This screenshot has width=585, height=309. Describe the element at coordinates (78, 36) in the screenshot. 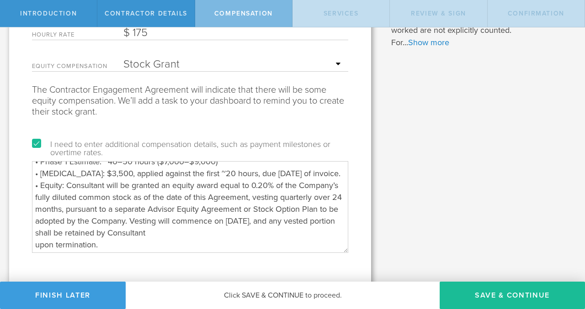

I see `label: hourly rate` at that location.